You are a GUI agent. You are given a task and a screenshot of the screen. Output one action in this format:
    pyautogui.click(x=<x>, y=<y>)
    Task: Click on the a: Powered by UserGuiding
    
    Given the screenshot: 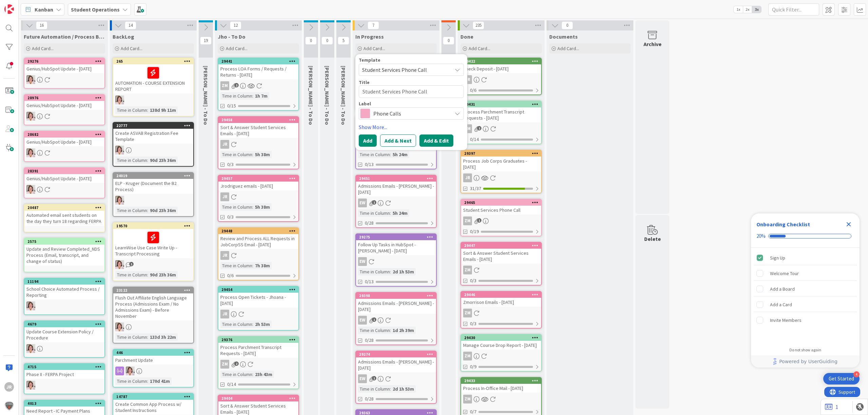 What is the action you would take?
    pyautogui.click(x=805, y=361)
    